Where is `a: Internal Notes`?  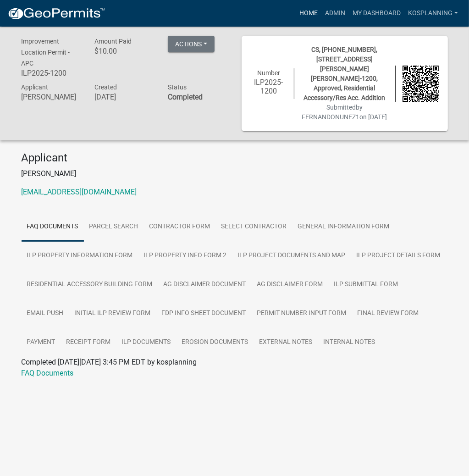 a: Internal Notes is located at coordinates (349, 343).